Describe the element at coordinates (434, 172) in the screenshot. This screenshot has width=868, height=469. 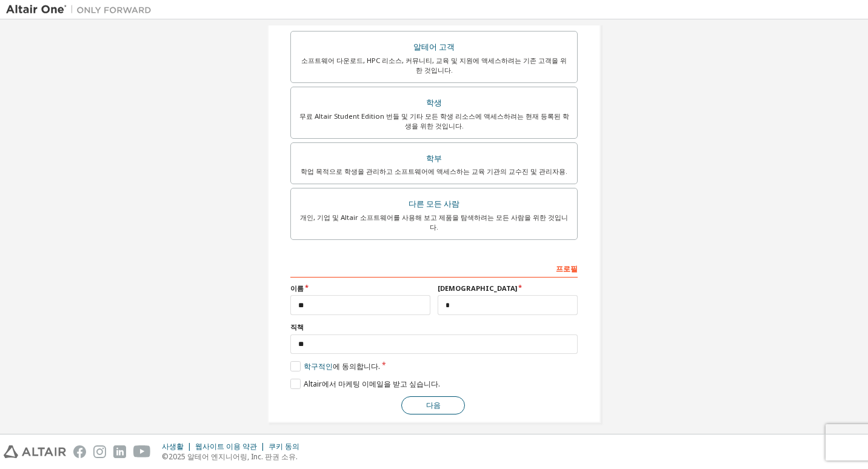
I see `div: 학업 목적으로 학생을 관리하고 소프트웨어에 액세스하는 교육 기관의 교수진 및 관리자용.` at that location.